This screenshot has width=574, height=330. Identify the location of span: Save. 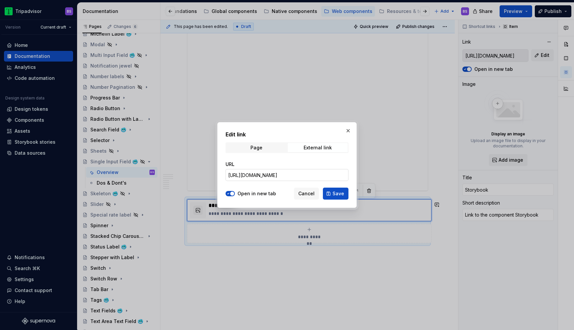
(338, 193).